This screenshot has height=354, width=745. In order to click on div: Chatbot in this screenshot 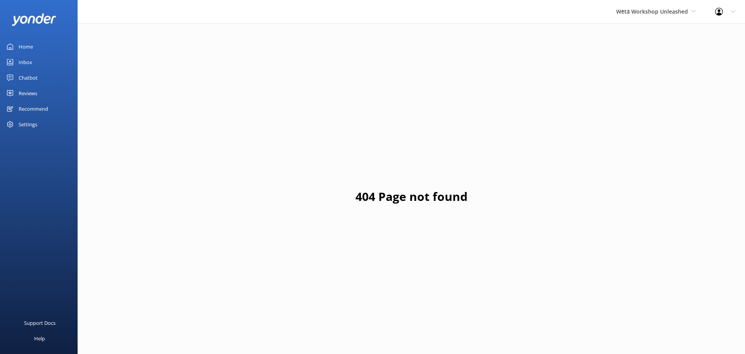, I will do `click(28, 78)`.